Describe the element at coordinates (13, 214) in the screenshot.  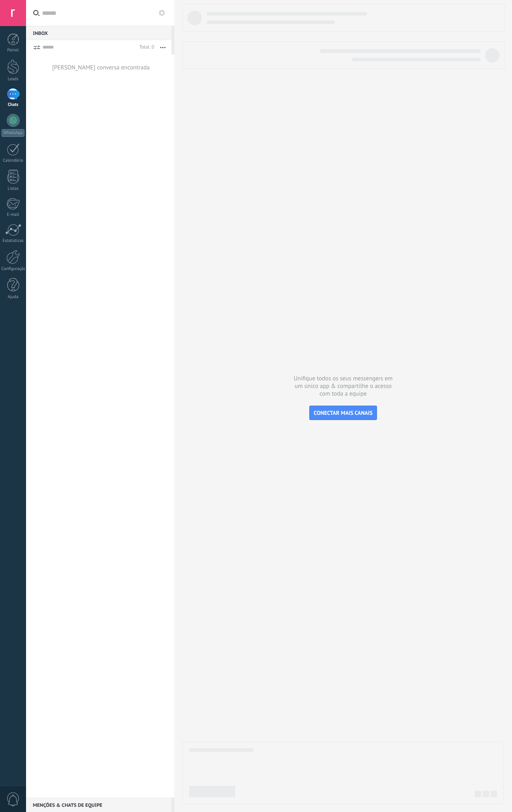
I see `div: E-mail` at that location.